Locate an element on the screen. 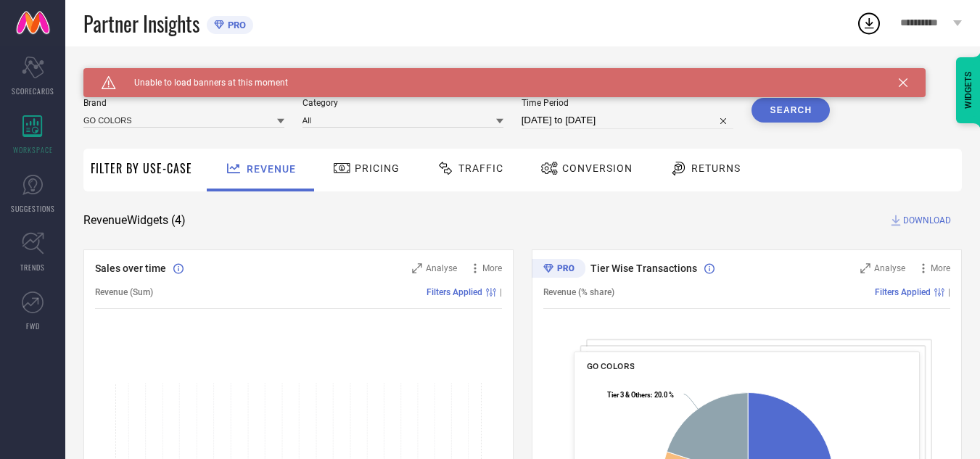 Image resolution: width=980 pixels, height=459 pixels. div: Premium is located at coordinates (558, 270).